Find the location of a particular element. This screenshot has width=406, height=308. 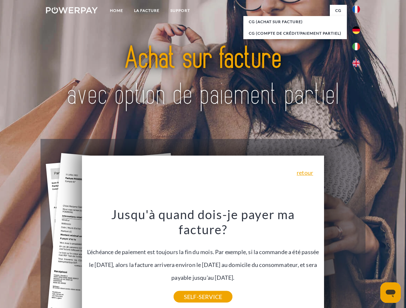

h3: Jusqu'à quand dois-je payer ma facture? is located at coordinates (203, 222).